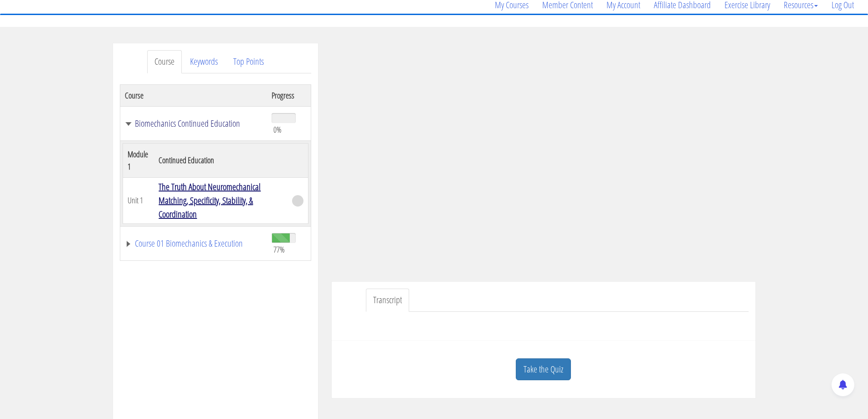 The image size is (868, 419). Describe the element at coordinates (204, 61) in the screenshot. I see `a: Keywords` at that location.